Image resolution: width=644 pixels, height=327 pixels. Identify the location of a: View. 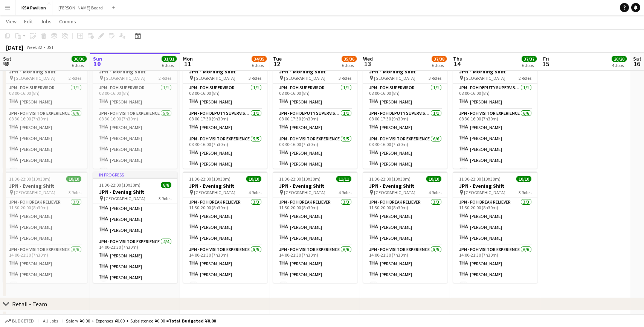
(11, 22).